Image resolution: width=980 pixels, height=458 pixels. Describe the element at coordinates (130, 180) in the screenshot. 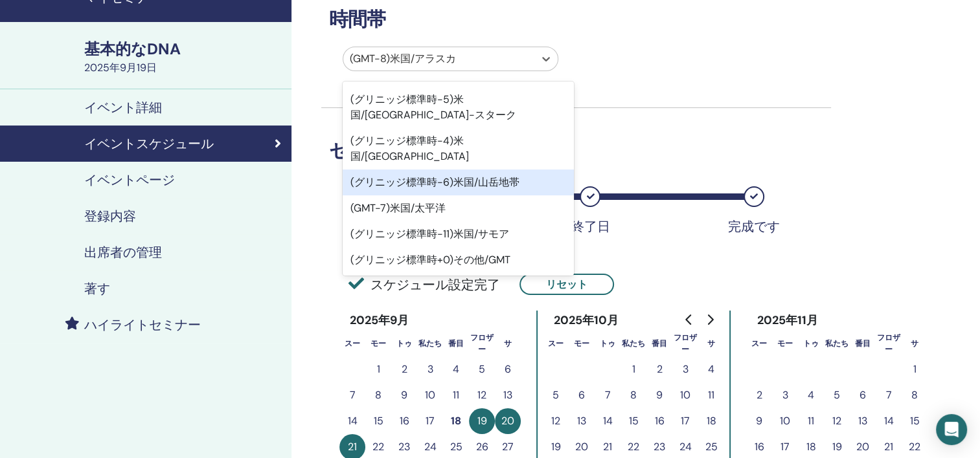

I see `h4: イベントページ` at that location.